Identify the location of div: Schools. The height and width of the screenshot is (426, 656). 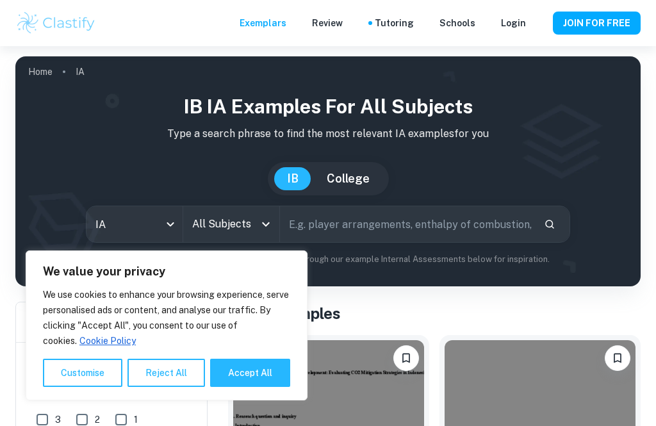
(457, 23).